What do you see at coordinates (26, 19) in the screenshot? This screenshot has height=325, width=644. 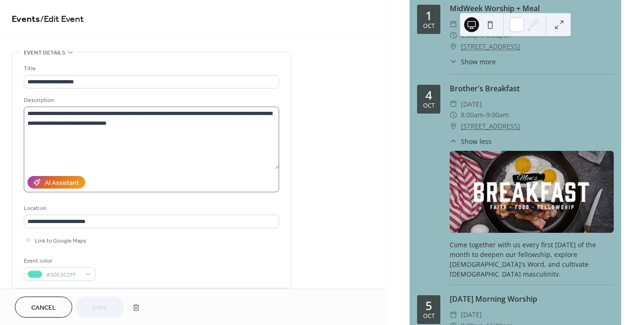 I see `a: Events` at bounding box center [26, 19].